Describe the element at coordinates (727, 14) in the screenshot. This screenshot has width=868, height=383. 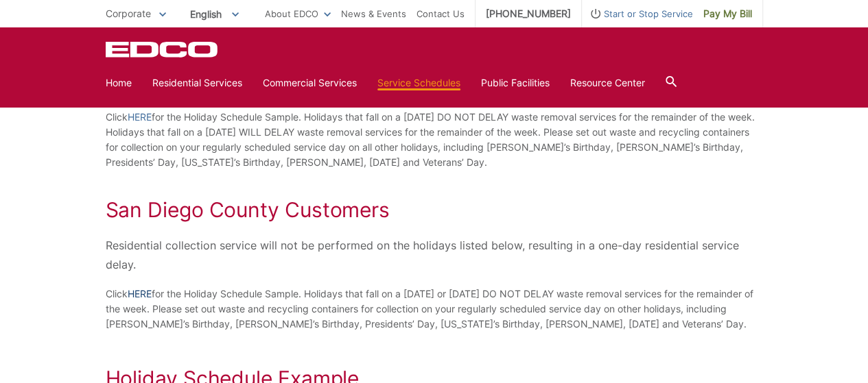
I see `span: Pay My Bill` at that location.